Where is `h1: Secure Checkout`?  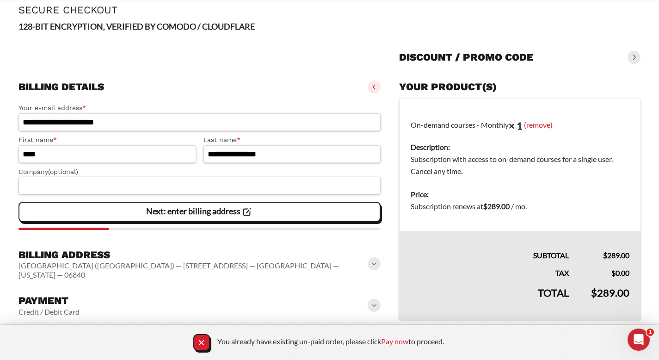
h1: Secure Checkout is located at coordinates (329, 10).